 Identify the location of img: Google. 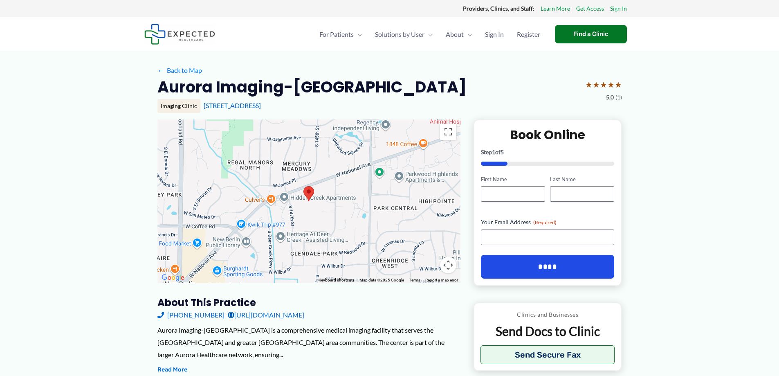
(173, 278).